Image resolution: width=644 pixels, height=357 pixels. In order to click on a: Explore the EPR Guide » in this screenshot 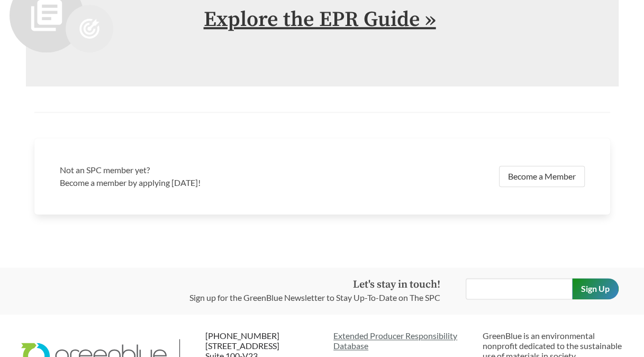, I will do `click(320, 19)`.